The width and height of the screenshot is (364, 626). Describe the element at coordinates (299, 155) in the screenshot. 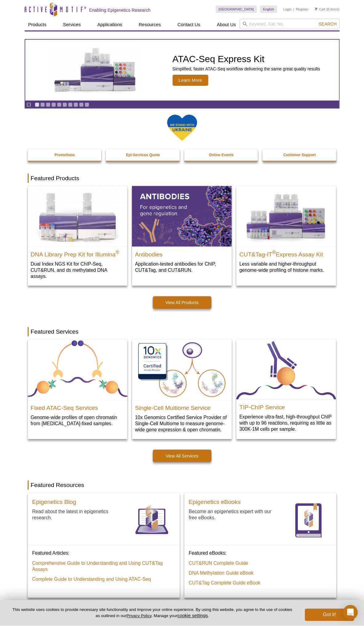

I see `a: Customer Support` at that location.